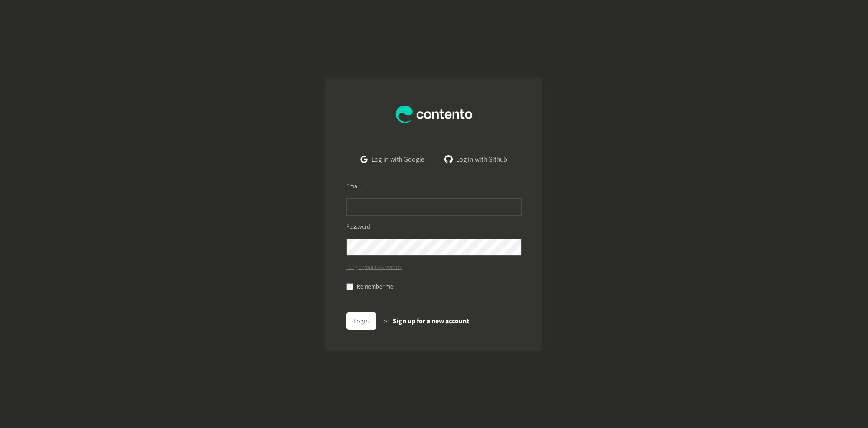 This screenshot has height=428, width=868. Describe the element at coordinates (476, 160) in the screenshot. I see `a: Log in with Github` at that location.